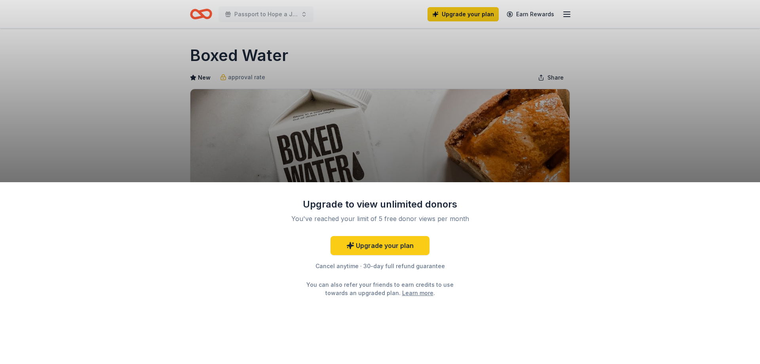  What do you see at coordinates (380, 266) in the screenshot?
I see `div: Cancel anytime · 30-day full refund guarantee` at bounding box center [380, 266].